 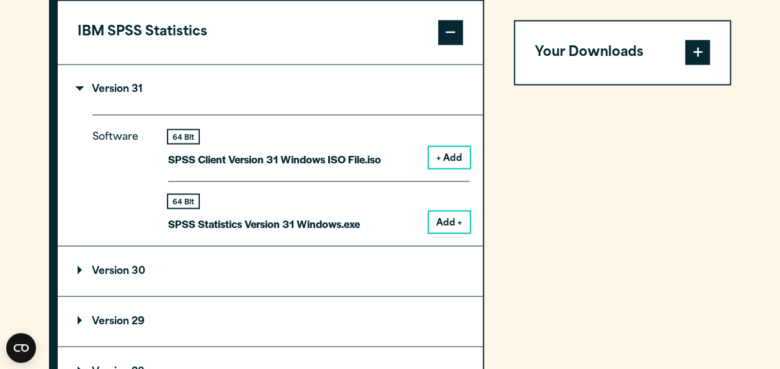 I want to click on p: SPSS Client Version 31 Windows ISO File.iso, so click(x=274, y=158).